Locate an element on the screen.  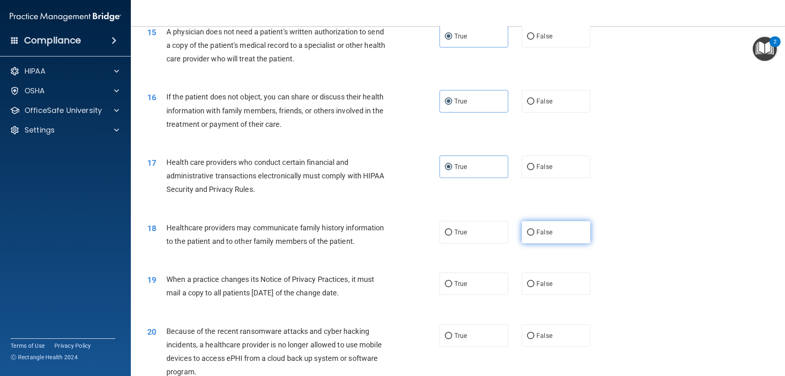
span: When a practice changes its Notice of Privacy Practices, it must mail a copy to all patients [DAT... is located at coordinates (270, 286).